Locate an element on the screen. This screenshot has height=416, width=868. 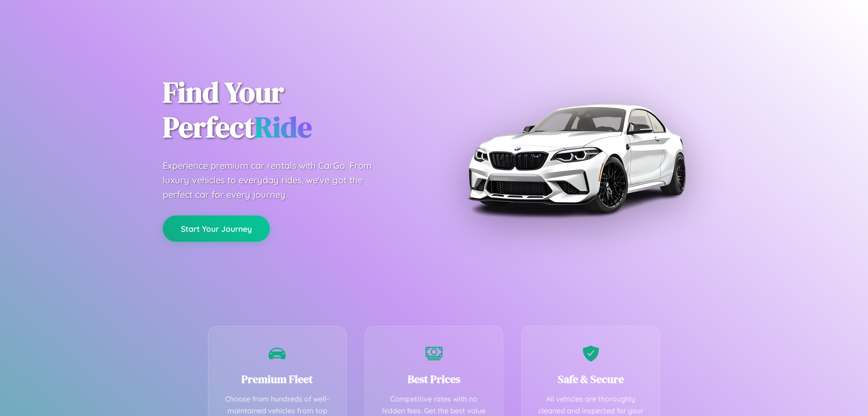
span: Ride is located at coordinates (283, 127).